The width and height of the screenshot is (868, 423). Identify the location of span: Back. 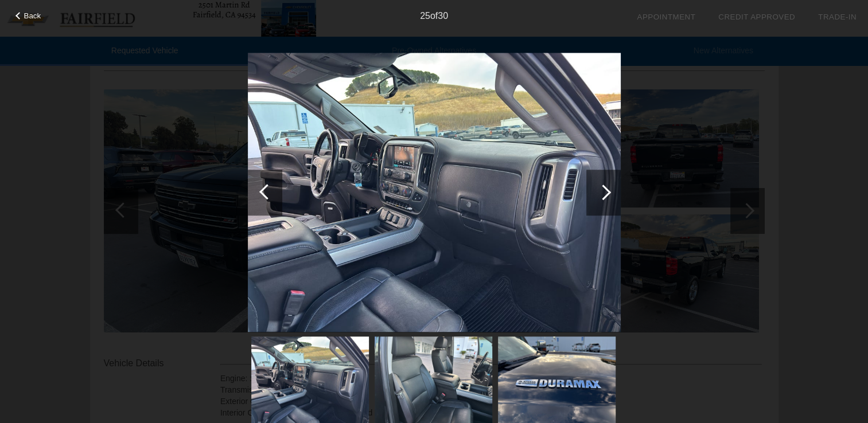
(33, 15).